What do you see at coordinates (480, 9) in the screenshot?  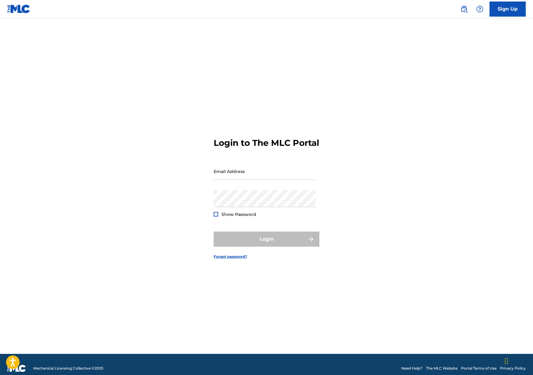 I see `div: Help` at bounding box center [480, 9].